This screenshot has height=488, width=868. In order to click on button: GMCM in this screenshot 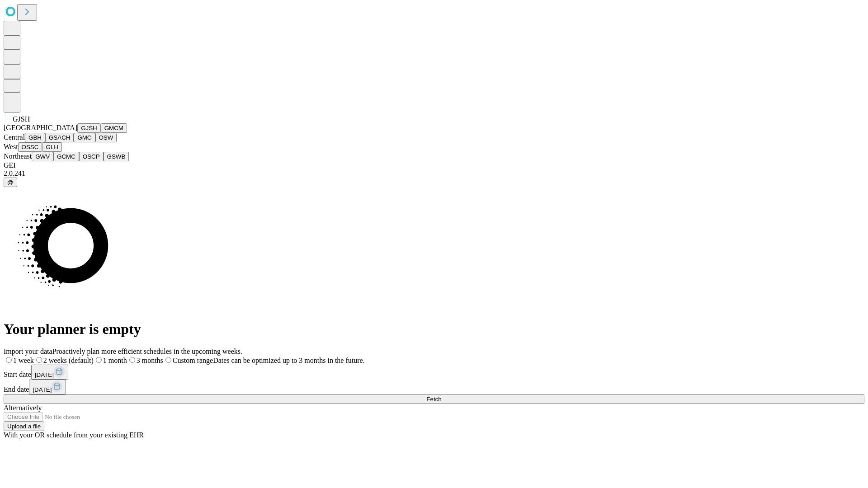, I will do `click(114, 128)`.